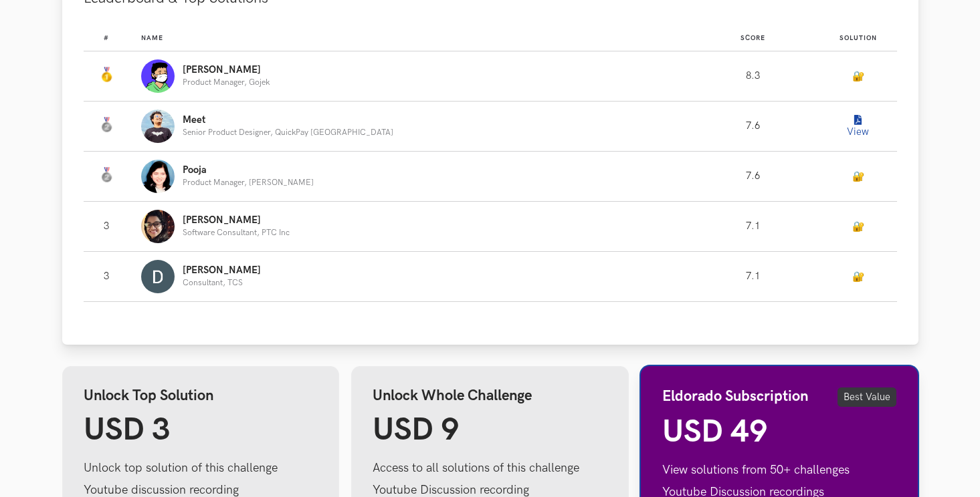 This screenshot has height=497, width=980. I want to click on img: Gold Medal, so click(106, 75).